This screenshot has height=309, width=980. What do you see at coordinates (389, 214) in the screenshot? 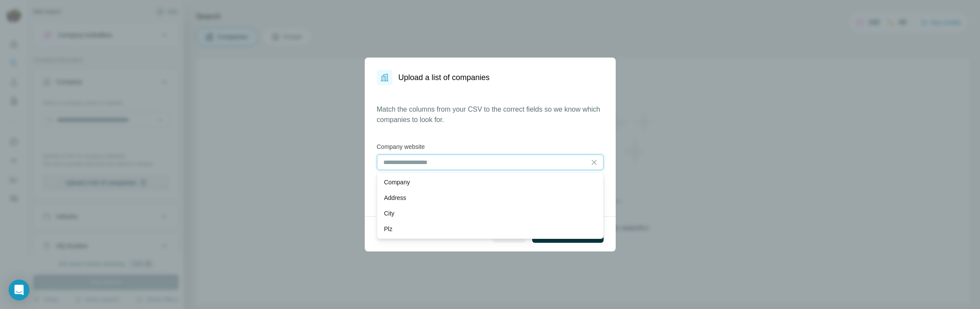
I see `p: City` at bounding box center [389, 214].